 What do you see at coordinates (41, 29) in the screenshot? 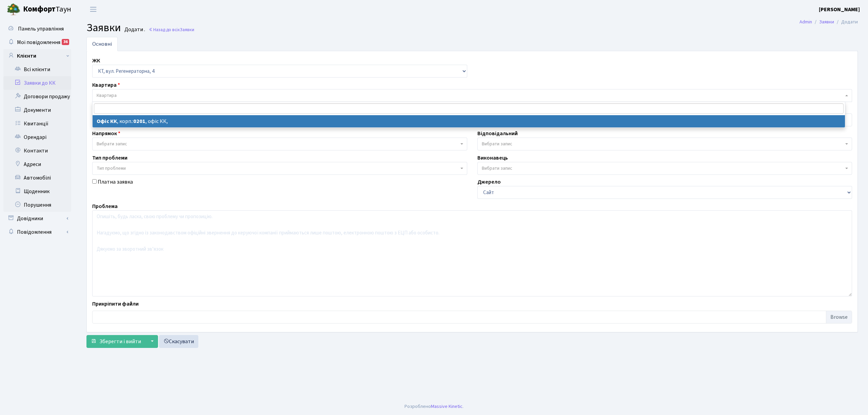
I see `span: Панель управління` at bounding box center [41, 29].